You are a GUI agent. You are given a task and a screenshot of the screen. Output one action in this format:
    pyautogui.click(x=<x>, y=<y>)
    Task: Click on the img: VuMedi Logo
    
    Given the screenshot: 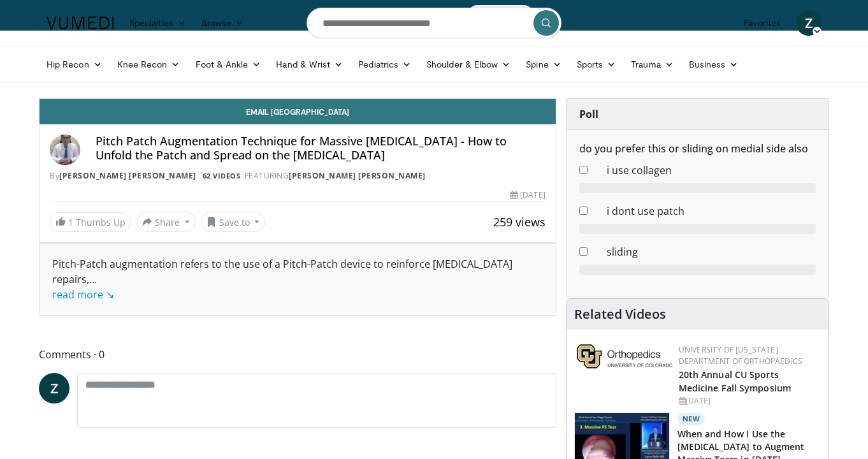 What is the action you would take?
    pyautogui.click(x=81, y=23)
    